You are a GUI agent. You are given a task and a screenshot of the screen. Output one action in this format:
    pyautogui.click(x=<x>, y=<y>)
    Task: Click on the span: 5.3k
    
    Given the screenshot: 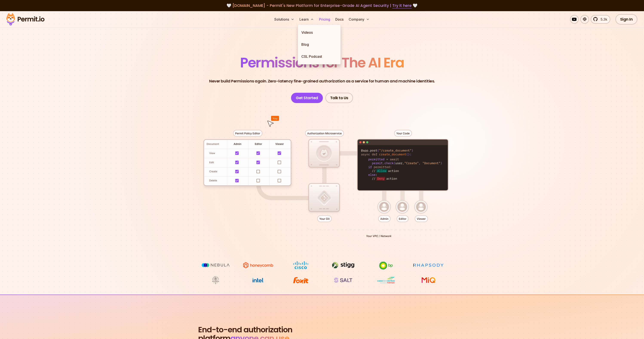 What is the action you would take?
    pyautogui.click(x=602, y=19)
    